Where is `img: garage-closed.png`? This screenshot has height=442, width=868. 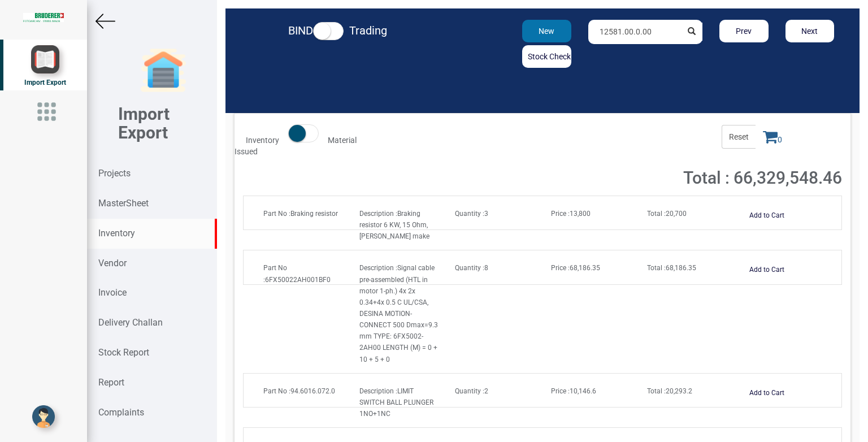
img: garage-closed.png is located at coordinates (163, 71).